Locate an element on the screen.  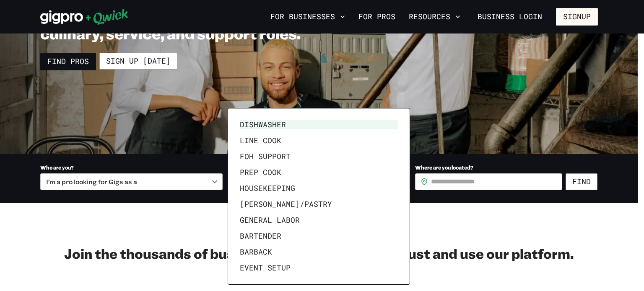
li: FOH Support is located at coordinates (319, 157).